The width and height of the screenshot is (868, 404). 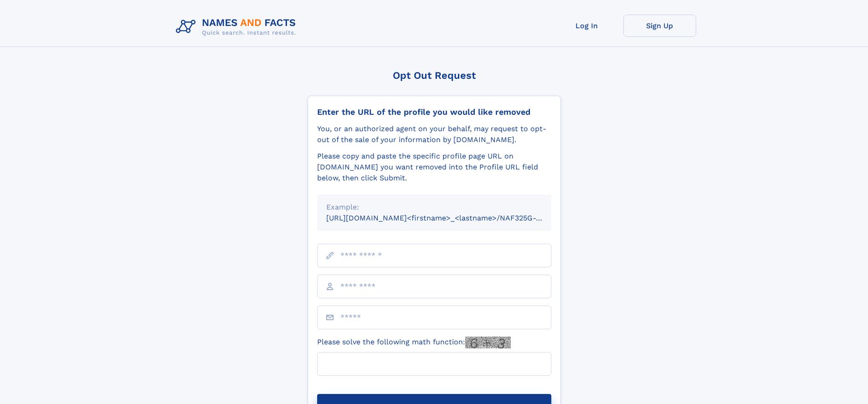 I want to click on label: Please solve the following math function:, so click(x=413, y=343).